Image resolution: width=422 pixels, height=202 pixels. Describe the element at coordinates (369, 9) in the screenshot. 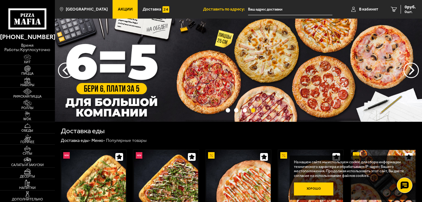

I see `span: В кабинет` at that location.